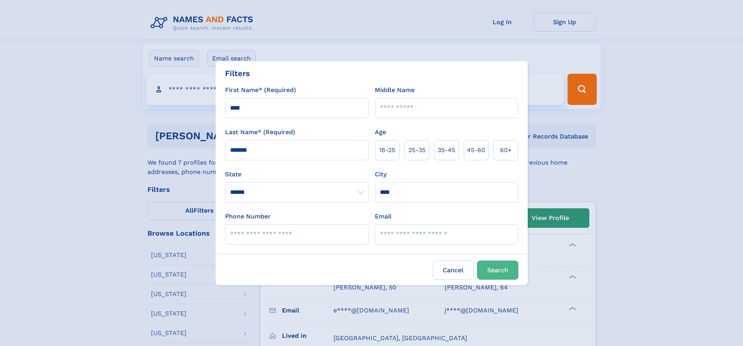  What do you see at coordinates (506, 150) in the screenshot?
I see `span: 60+` at bounding box center [506, 150].